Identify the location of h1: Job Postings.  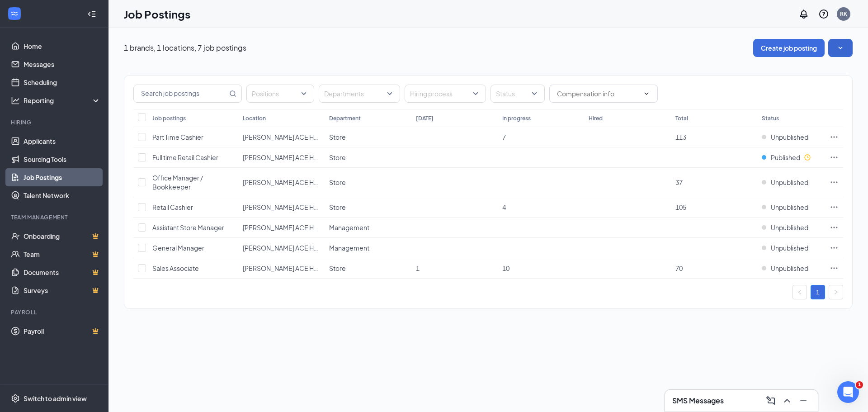
(157, 14).